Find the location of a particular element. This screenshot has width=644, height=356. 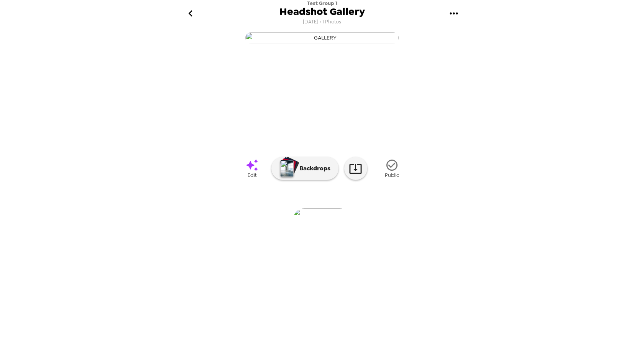

span: Edit is located at coordinates (252, 175).